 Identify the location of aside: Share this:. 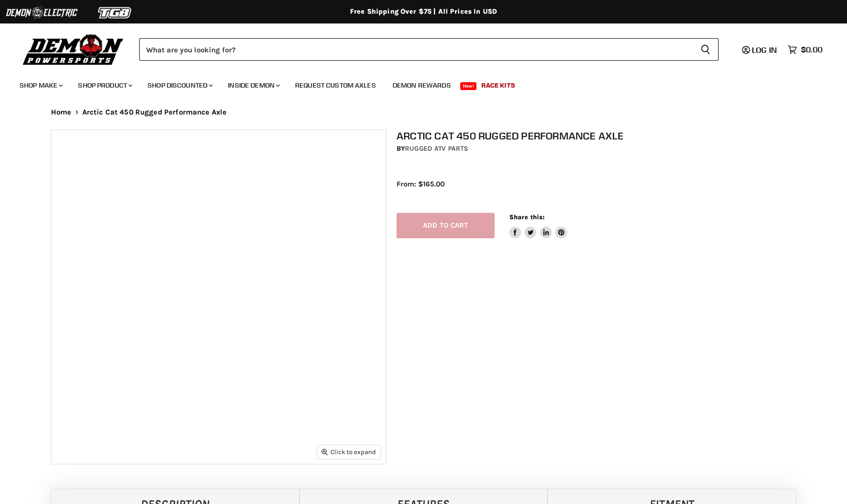
(538, 226).